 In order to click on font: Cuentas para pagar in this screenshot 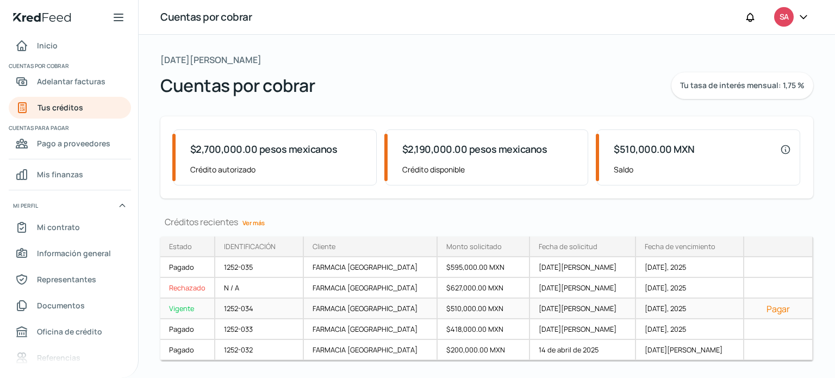, I will do `click(39, 128)`.